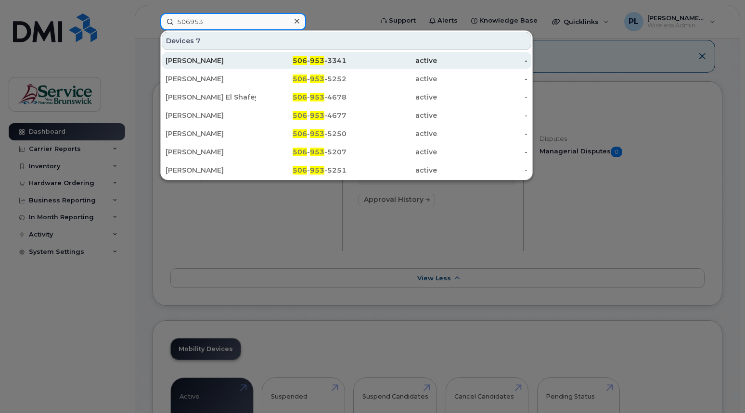  What do you see at coordinates (301, 79) in the screenshot?
I see `div: - -5252` at bounding box center [301, 79].